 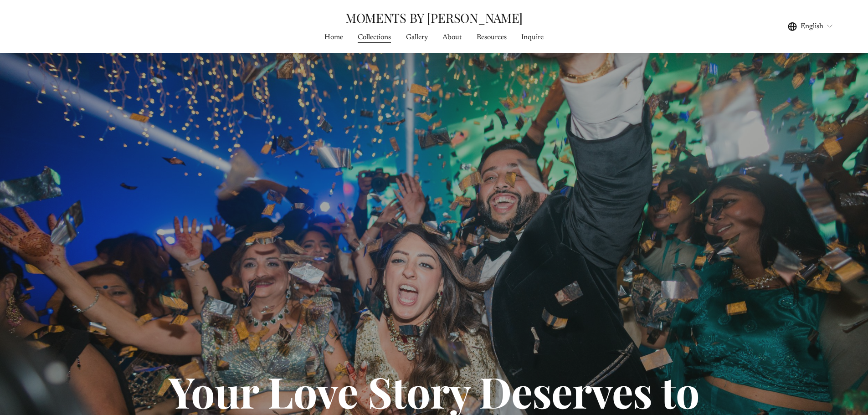 What do you see at coordinates (334, 37) in the screenshot?
I see `a: Home` at bounding box center [334, 37].